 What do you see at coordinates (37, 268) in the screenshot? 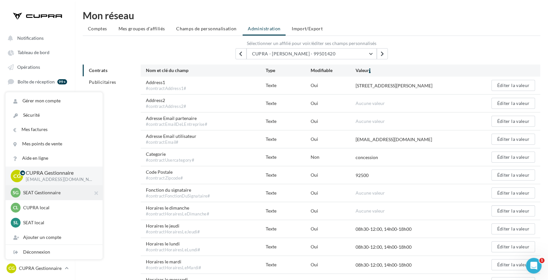
I see `a: CG CUPRA Gestionnaire` at bounding box center [37, 268].